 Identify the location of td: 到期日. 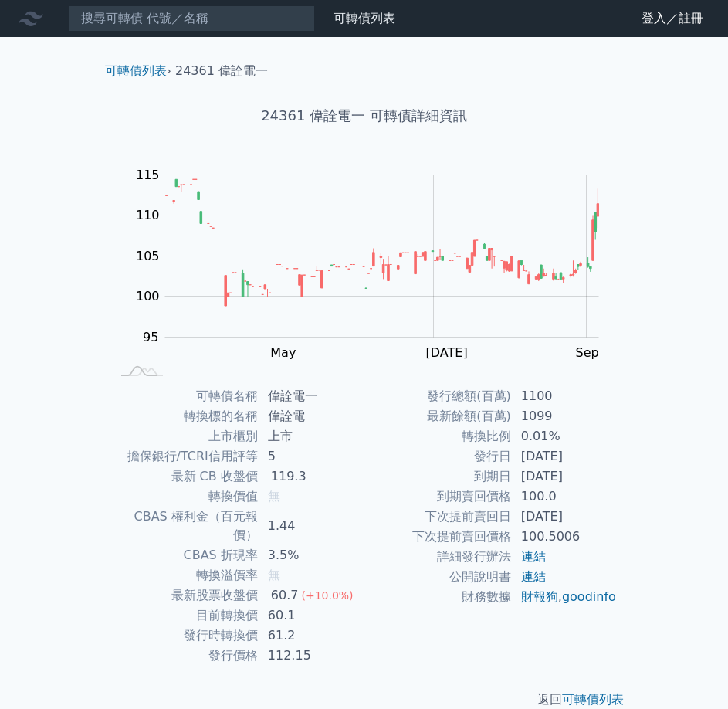
(438, 477).